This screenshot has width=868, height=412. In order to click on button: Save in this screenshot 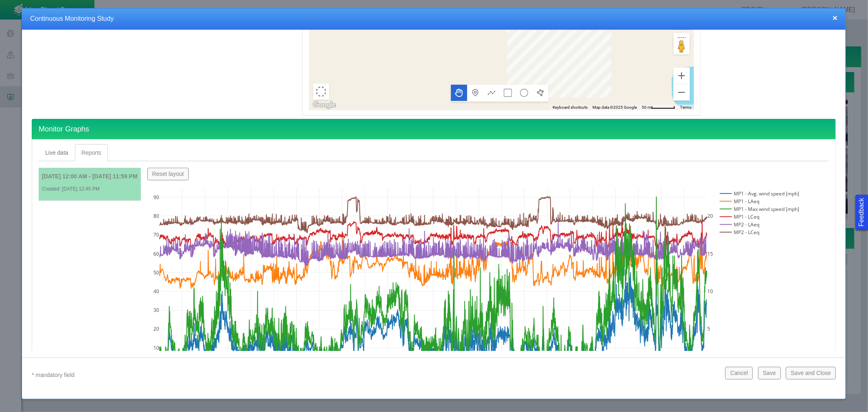, I will do `click(769, 373)`.